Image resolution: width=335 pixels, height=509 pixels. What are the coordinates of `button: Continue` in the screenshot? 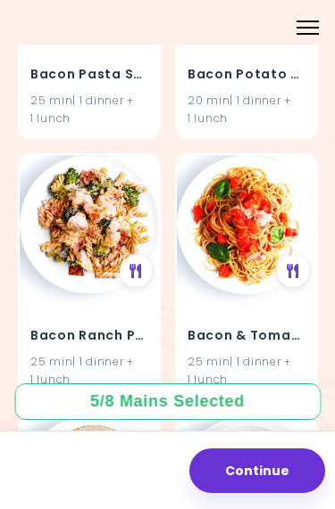 It's located at (257, 471).